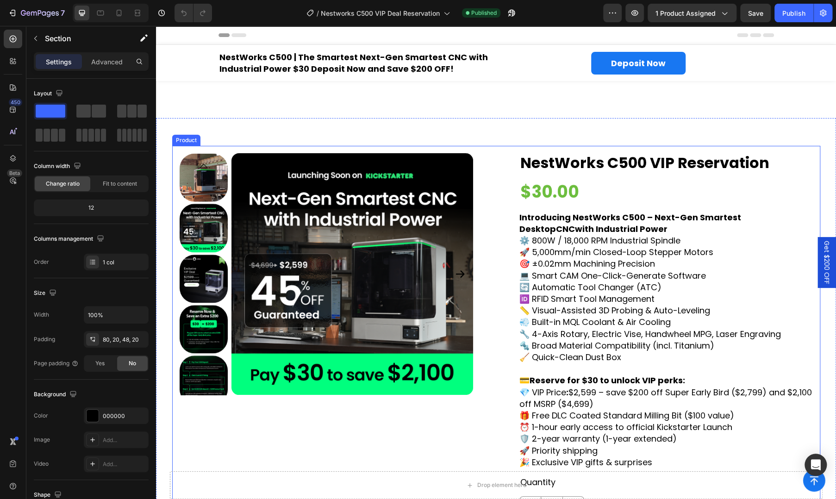 Image resolution: width=836 pixels, height=499 pixels. Describe the element at coordinates (510, 401) in the screenshot. I see `div: ⏰ 1-hour early access to official Kickstarter Launch` at that location.